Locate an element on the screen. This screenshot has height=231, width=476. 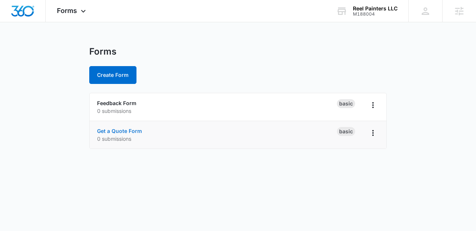
a: Feedback Form is located at coordinates (117, 103).